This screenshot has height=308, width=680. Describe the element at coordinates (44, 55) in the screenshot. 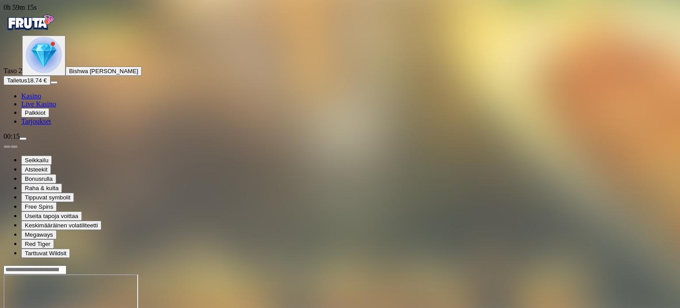

I see `button: level unlocked` at that location.